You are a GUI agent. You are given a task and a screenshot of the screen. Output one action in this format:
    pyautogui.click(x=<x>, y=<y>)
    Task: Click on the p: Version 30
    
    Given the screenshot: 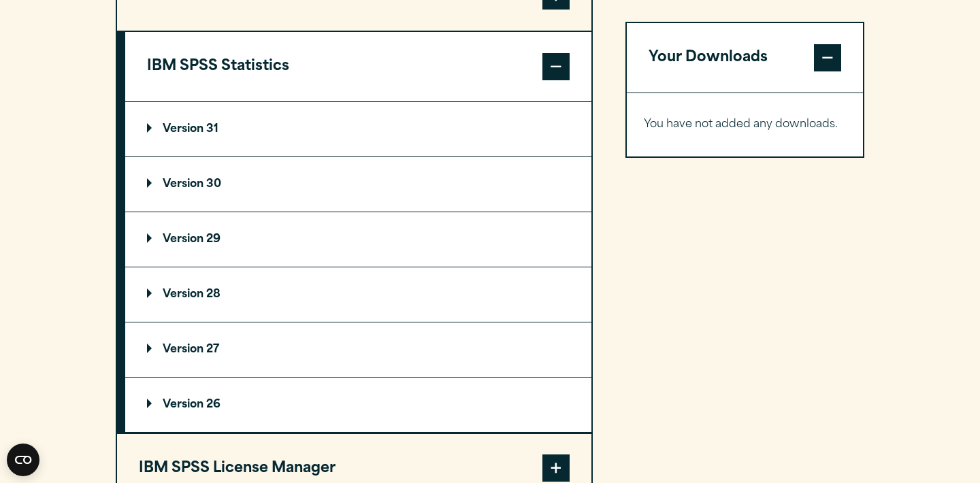 What is the action you would take?
    pyautogui.click(x=184, y=185)
    